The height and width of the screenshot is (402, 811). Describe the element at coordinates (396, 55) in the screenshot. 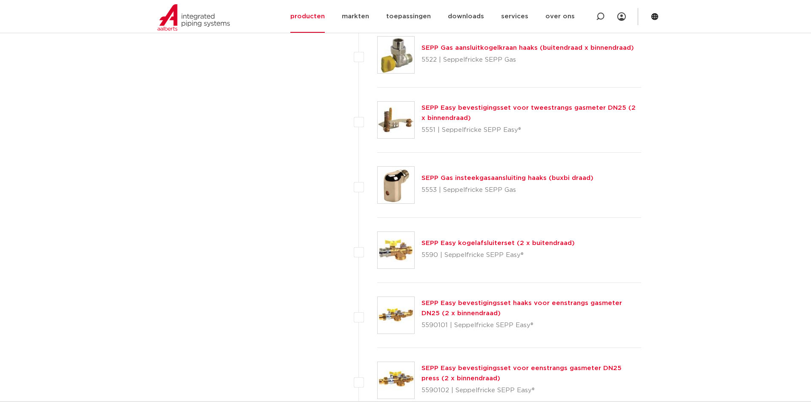

I see `img: Thumbnail for SEPP Gas aansluitkogelkraan haaks (buitendraad x binnendraad)` at that location.